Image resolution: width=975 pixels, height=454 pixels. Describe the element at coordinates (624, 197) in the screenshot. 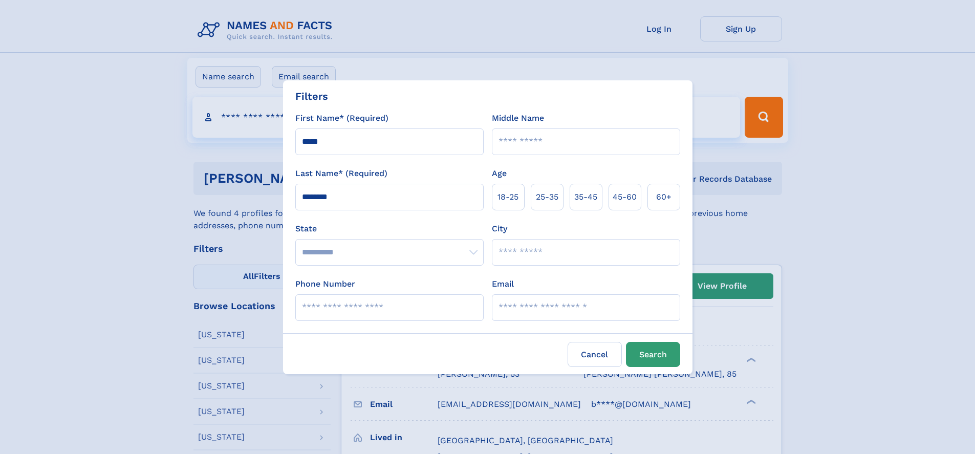

I see `span: 45‑60` at that location.